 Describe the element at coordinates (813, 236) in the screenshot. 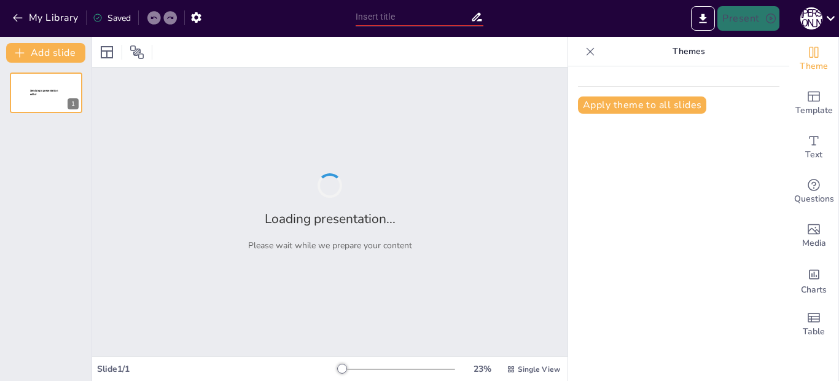

I see `div: Add images, graphics, shapes or video` at that location.